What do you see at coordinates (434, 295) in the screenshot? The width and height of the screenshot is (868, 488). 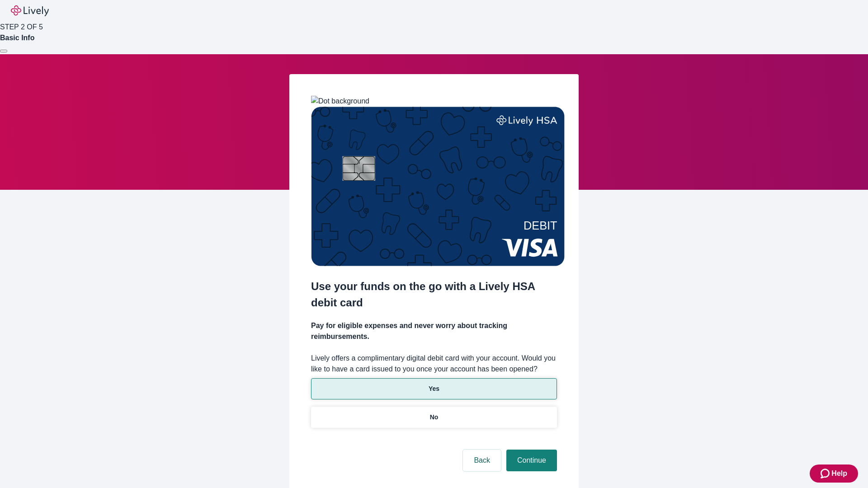 I see `h2: Use your funds on the go with a Lively HSA debit card` at bounding box center [434, 295].